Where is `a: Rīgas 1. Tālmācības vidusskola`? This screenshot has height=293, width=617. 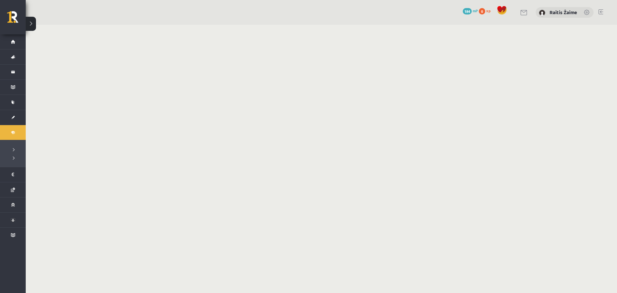
a: Rīgas 1. Tālmācības vidusskola is located at coordinates (16, 19).